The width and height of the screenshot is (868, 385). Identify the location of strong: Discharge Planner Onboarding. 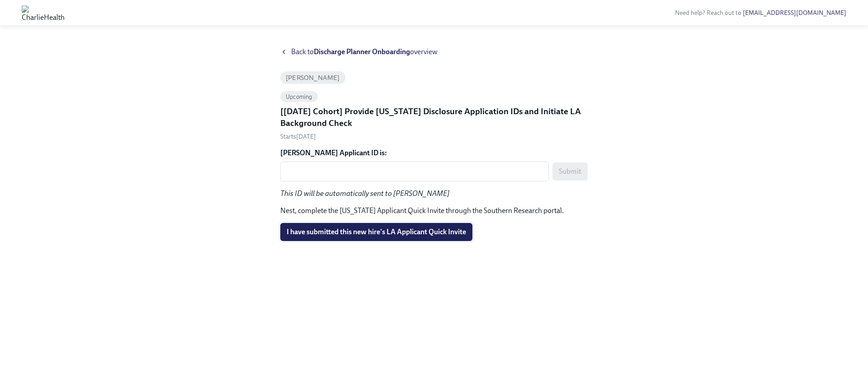
(362, 51).